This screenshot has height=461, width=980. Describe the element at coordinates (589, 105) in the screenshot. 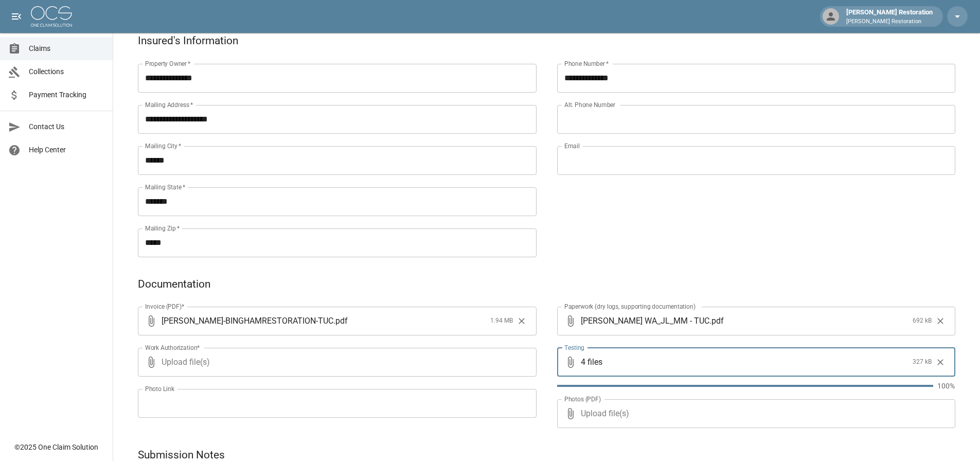

I see `label: Alt. Phone Number` at that location.